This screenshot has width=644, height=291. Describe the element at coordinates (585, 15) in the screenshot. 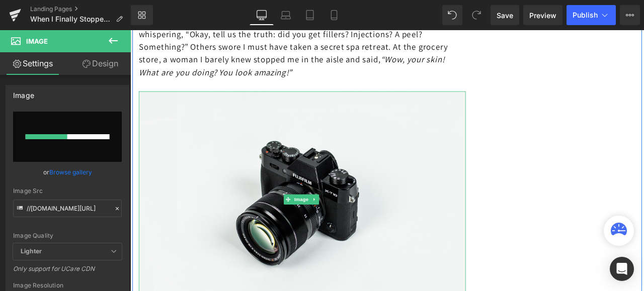

I see `span: Publish` at that location.